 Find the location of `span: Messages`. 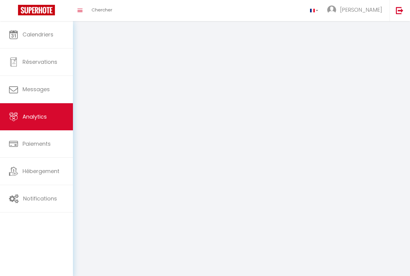

span: Messages is located at coordinates (36, 89).